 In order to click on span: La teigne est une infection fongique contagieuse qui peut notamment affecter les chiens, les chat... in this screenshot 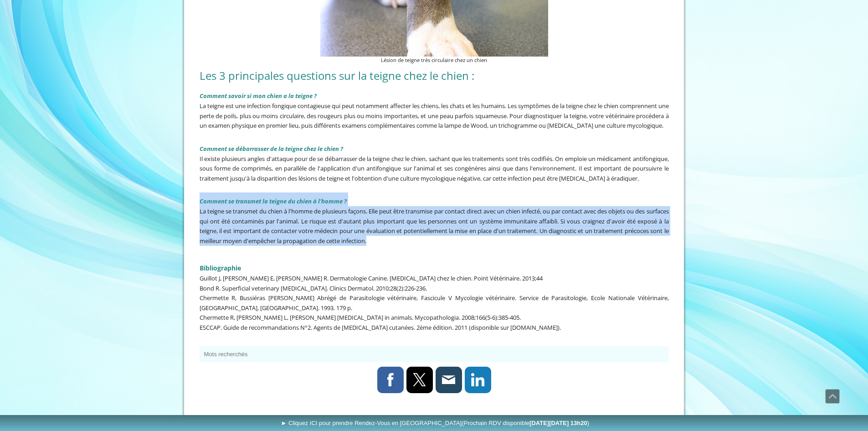, I will do `click(434, 115)`.